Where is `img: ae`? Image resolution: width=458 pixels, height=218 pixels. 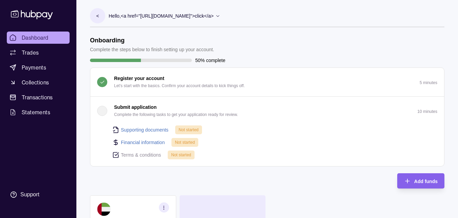 img: ae is located at coordinates (104, 209).